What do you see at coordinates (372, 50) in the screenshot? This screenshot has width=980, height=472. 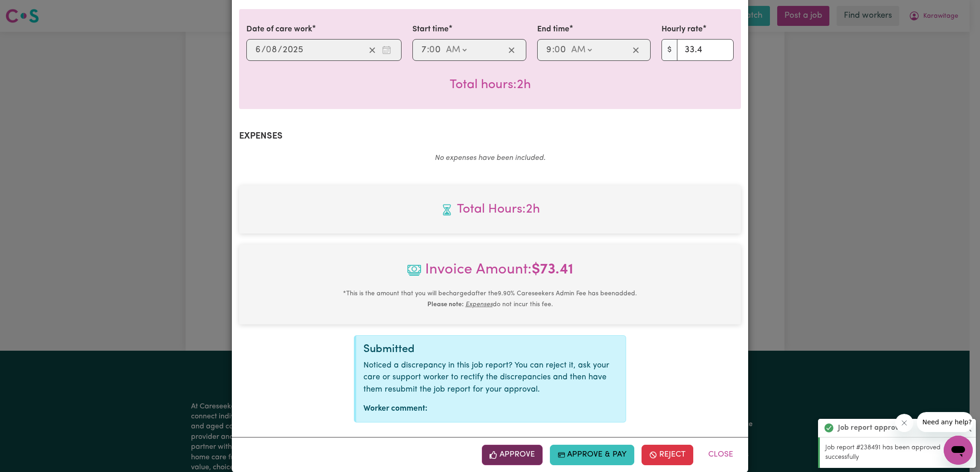 I see `button: Clear date` at bounding box center [372, 50].